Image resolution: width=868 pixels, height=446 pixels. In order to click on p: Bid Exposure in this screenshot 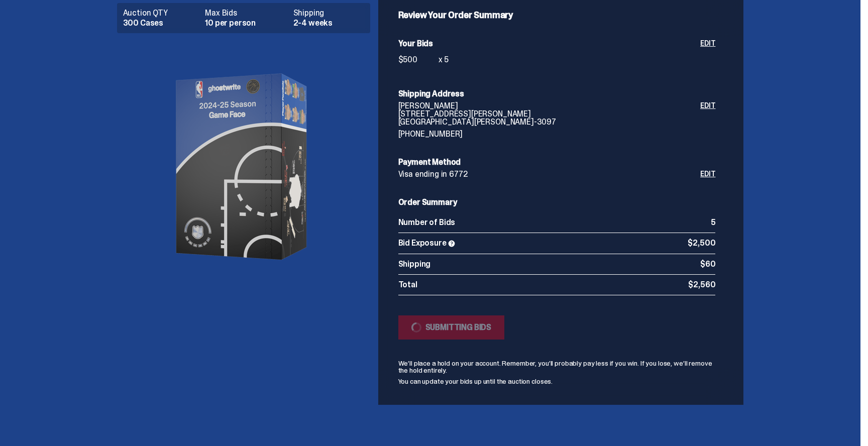, I will do `click(543, 243)`.